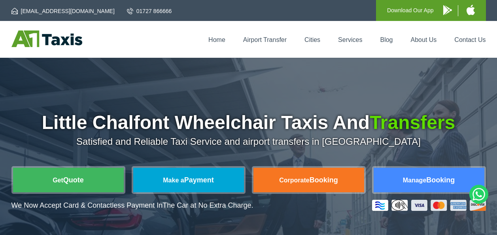 Image resolution: width=497 pixels, height=235 pixels. I want to click on a: Contact Us, so click(470, 40).